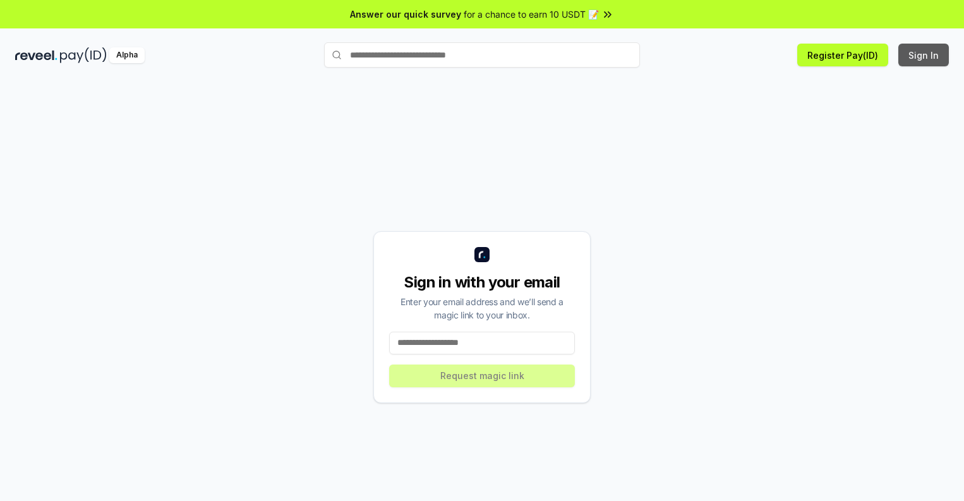 The height and width of the screenshot is (501, 964). I want to click on img: pay_id, so click(83, 55).